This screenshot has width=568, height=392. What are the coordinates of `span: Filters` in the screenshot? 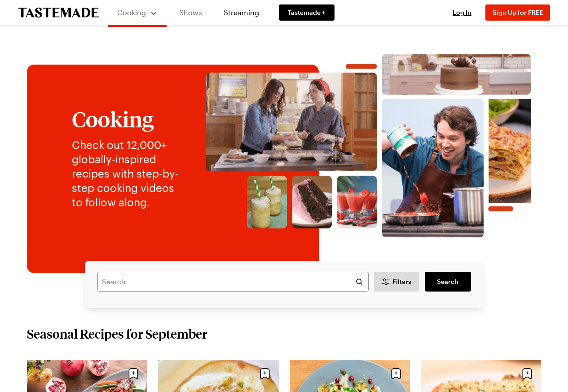 It's located at (402, 281).